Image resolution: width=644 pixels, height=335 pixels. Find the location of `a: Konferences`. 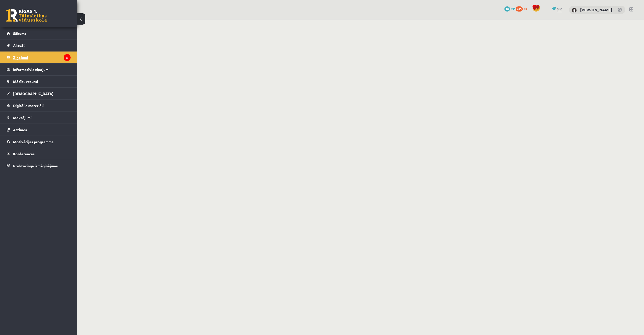

a: Konferences is located at coordinates (39, 154).